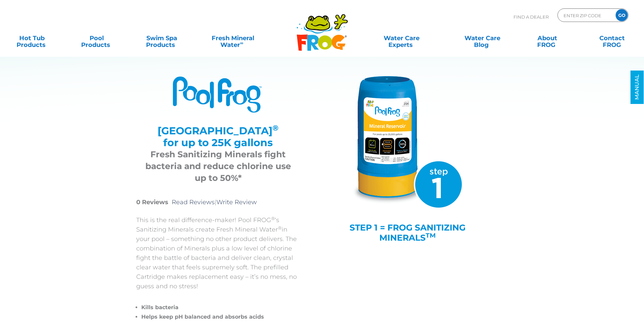 The height and width of the screenshot is (323, 644). I want to click on a: Water CareExperts, so click(401, 38).